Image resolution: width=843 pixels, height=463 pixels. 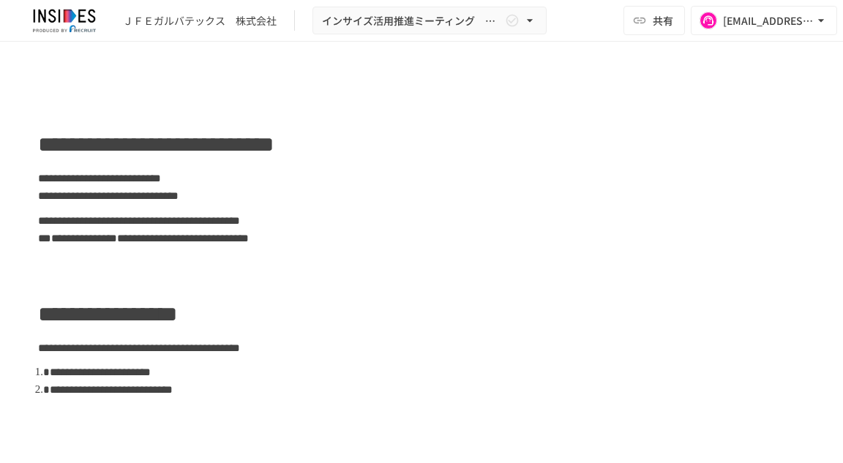 I want to click on button: インサイズ活用推進ミーティング ～1回目～, so click(x=429, y=20).